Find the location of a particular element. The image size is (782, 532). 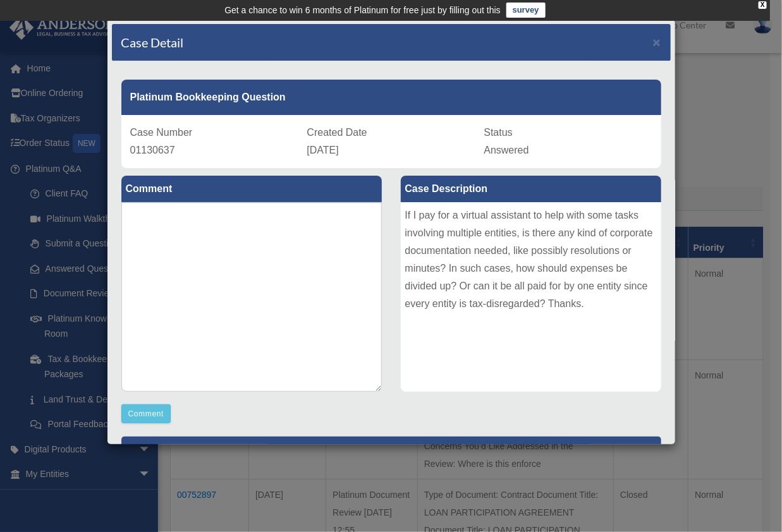

label: Comment is located at coordinates (251, 189).